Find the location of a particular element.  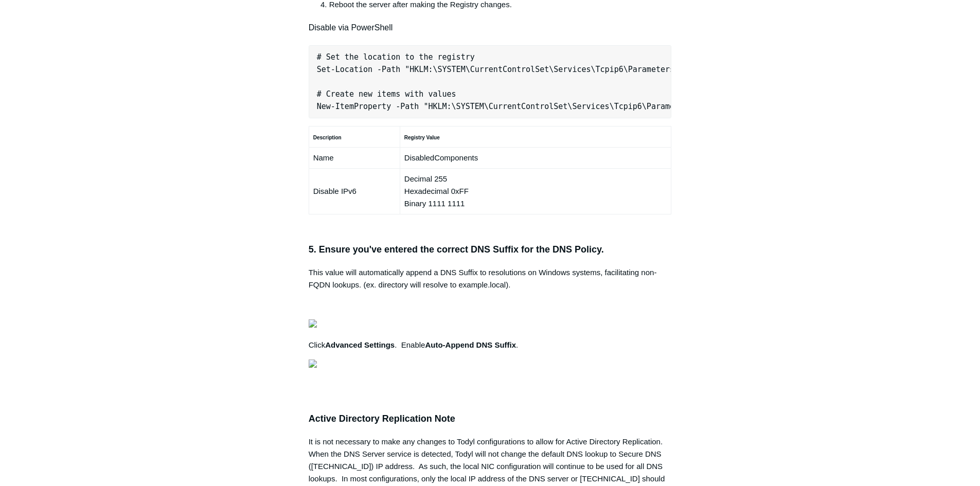

strong: Advanced Settings is located at coordinates (360, 344).